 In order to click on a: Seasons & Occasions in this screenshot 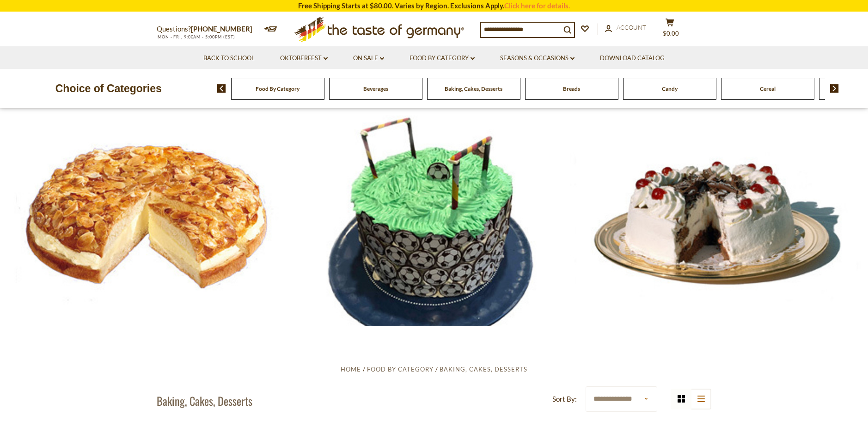, I will do `click(537, 58)`.